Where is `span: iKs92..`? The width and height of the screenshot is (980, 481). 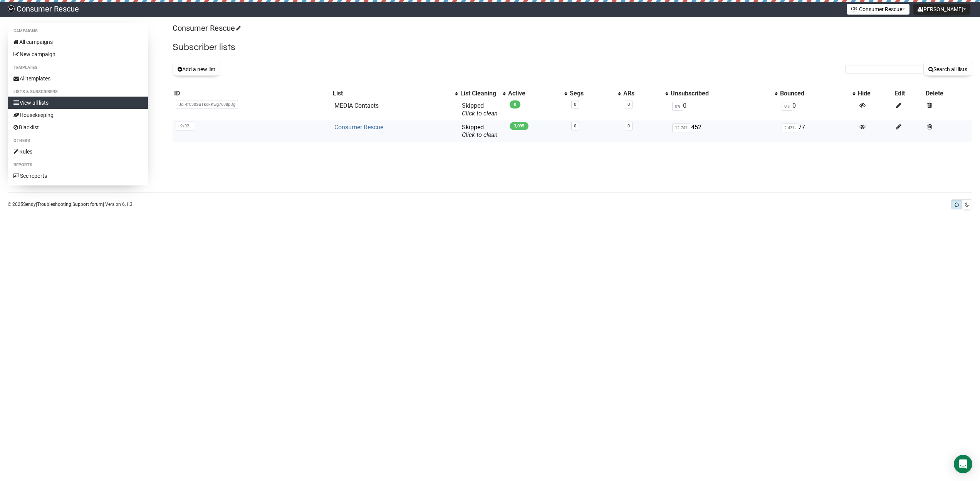
span: iKs92.. is located at coordinates (185, 126).